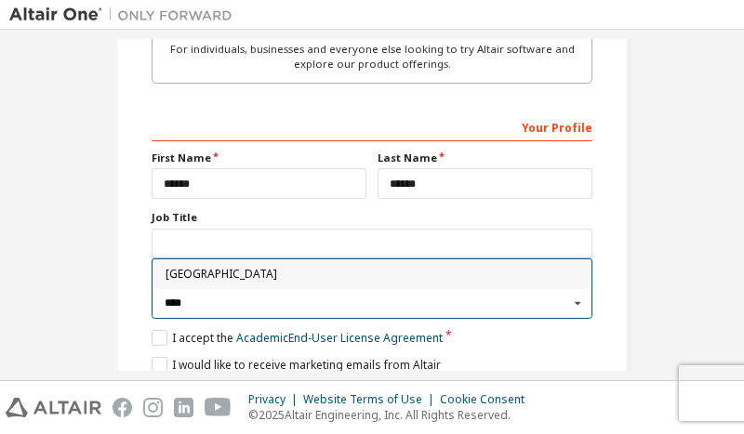 This screenshot has height=434, width=744. Describe the element at coordinates (340, 338) in the screenshot. I see `a: Academic End-User License Agreement` at that location.